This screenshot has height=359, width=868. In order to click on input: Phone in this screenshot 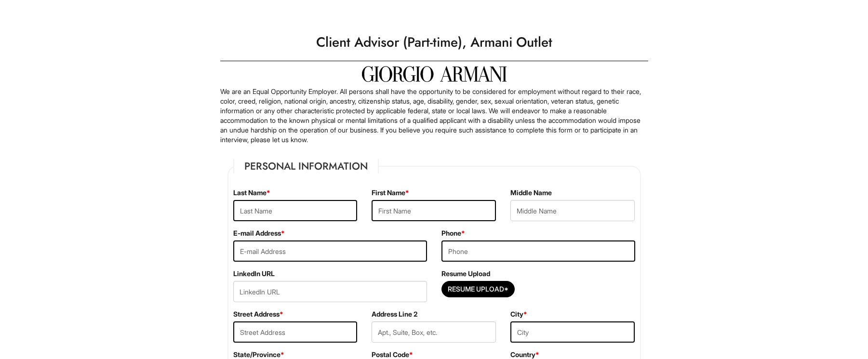, I will do `click(539, 251)`.